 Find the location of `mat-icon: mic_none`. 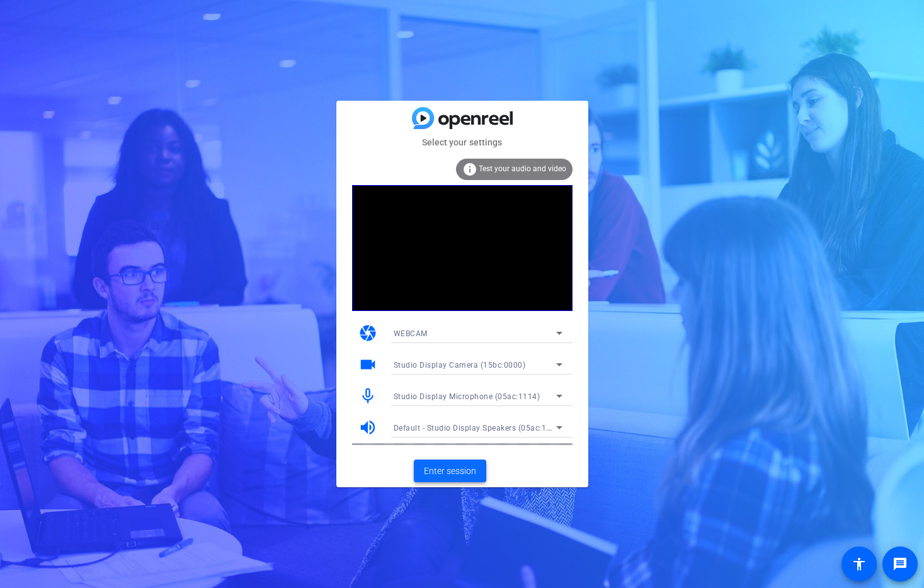

mat-icon: mic_none is located at coordinates (368, 396).